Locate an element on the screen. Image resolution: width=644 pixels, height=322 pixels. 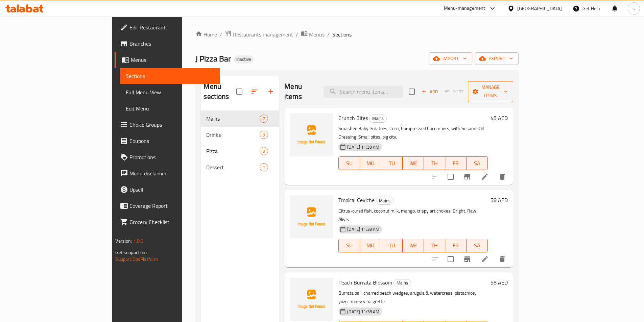
a: Sections is located at coordinates (170, 76).